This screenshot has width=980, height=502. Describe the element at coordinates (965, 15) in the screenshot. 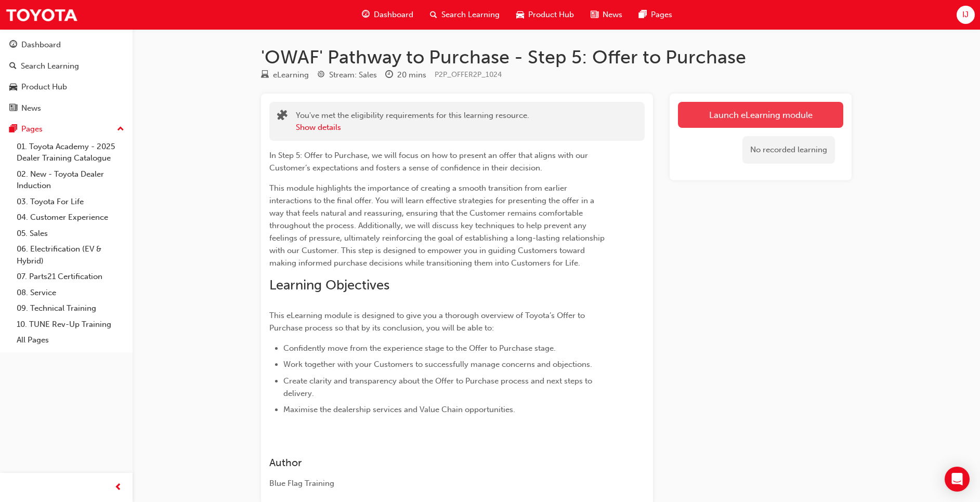

I see `button: IJ` at that location.